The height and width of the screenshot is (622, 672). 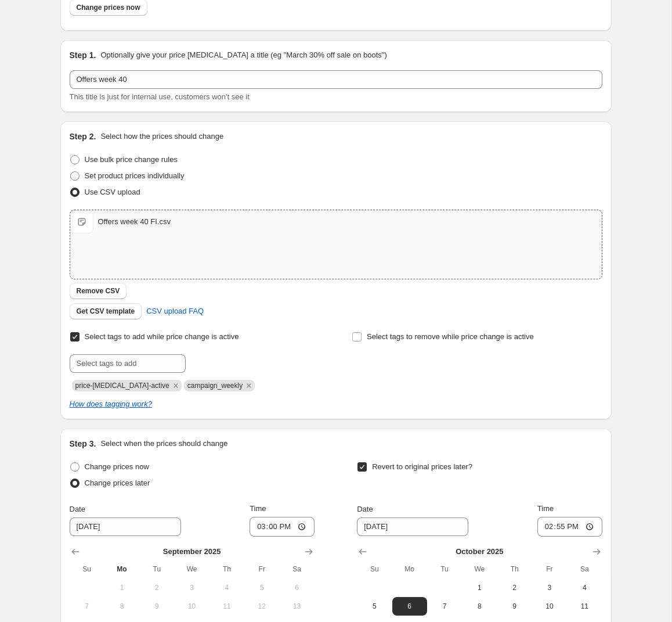 What do you see at coordinates (98, 291) in the screenshot?
I see `span: Remove CSV` at bounding box center [98, 291].